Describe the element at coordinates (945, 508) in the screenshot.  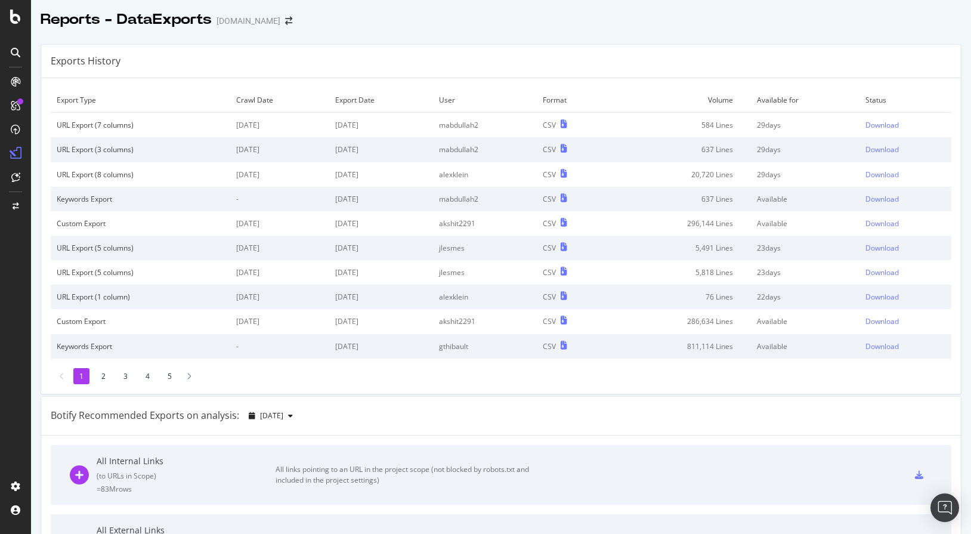
I see `div: Open Intercom Messenger` at that location.